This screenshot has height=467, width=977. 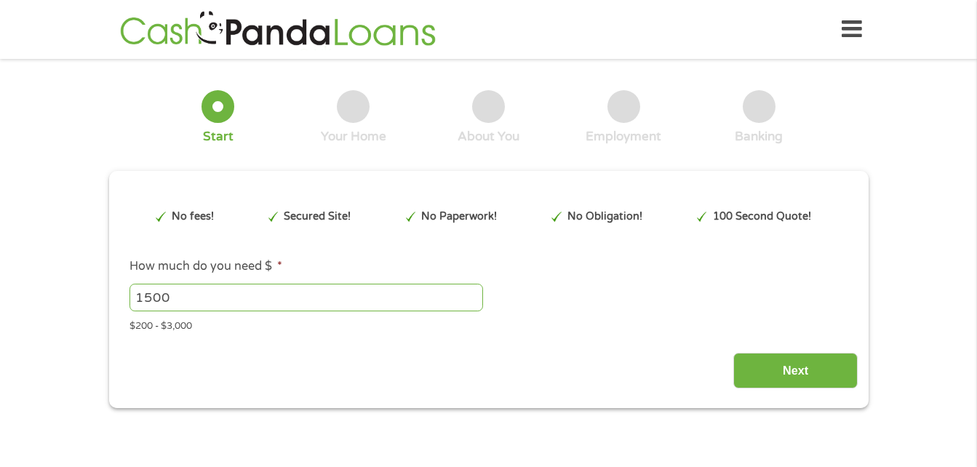 I want to click on div: Your Home, so click(x=354, y=137).